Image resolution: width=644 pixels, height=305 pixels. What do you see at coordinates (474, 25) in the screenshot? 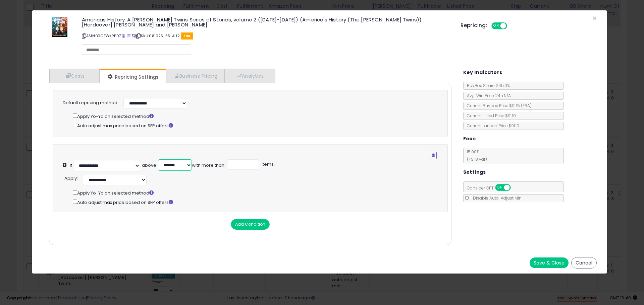
I see `h5: Repricing:` at bounding box center [474, 25].